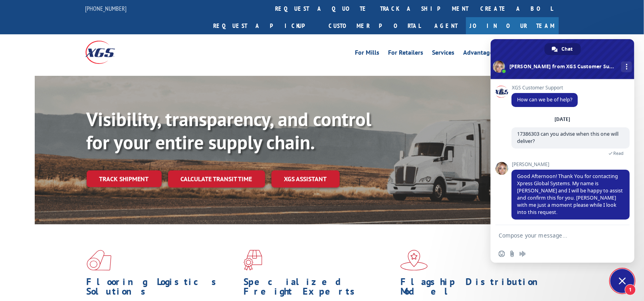 The image size is (644, 301). Describe the element at coordinates (512, 25) in the screenshot. I see `a: Join Our Team` at that location.